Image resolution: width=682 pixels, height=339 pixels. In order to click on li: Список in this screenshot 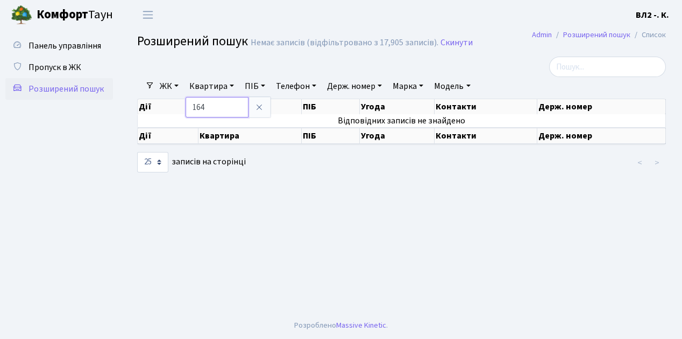, I will do `click(649, 35)`.